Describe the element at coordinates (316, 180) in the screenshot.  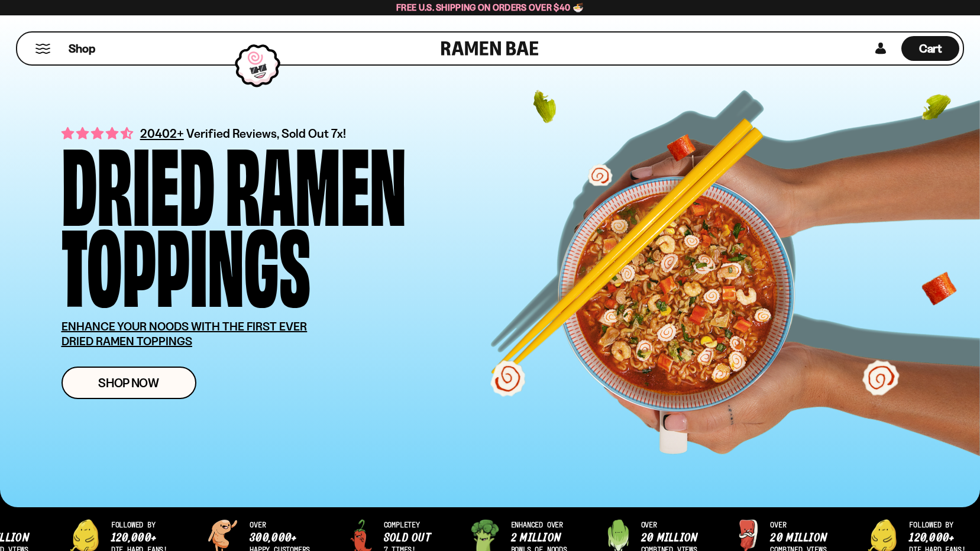
I see `div: Ramen` at that location.